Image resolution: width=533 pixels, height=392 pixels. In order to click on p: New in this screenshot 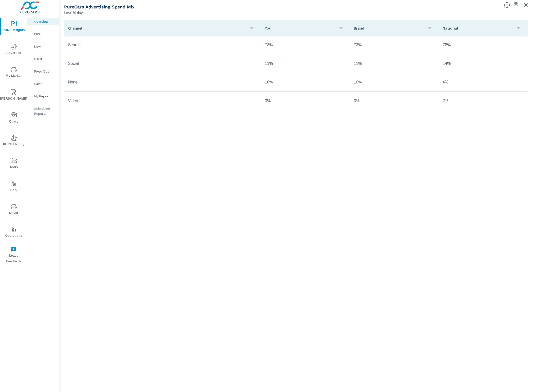, I will do `click(45, 47)`.